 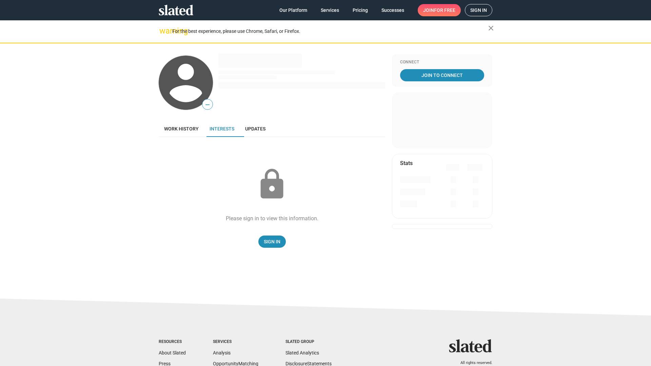 What do you see at coordinates (360, 10) in the screenshot?
I see `span: Pricing` at bounding box center [360, 10].